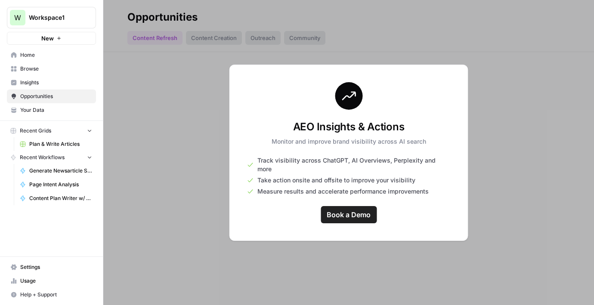 This screenshot has width=594, height=305. Describe the element at coordinates (17, 264) in the screenshot. I see `button: Emoji picker` at that location.